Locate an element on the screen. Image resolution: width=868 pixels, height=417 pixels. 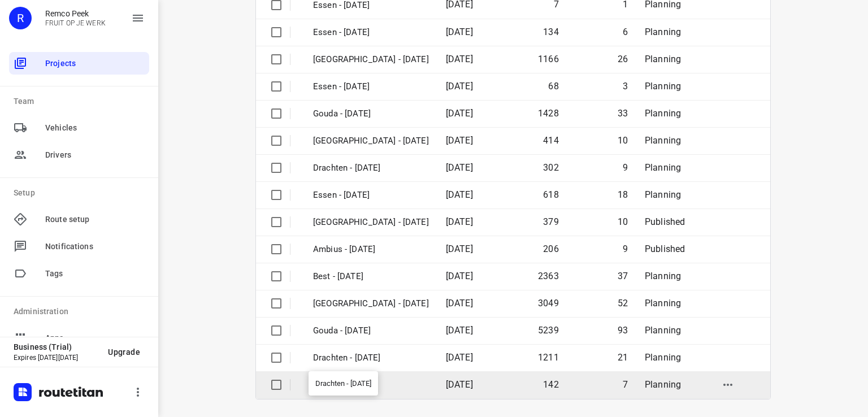
span: 3049 is located at coordinates (549, 303).